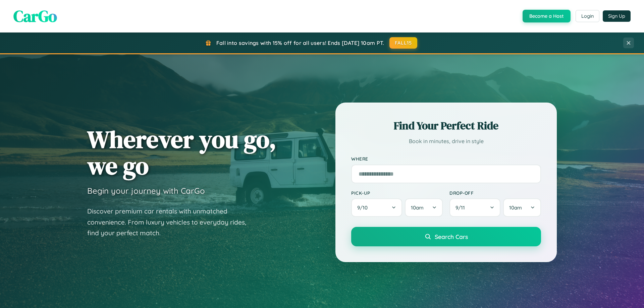  I want to click on h2: Find Your Perfect Ride, so click(446, 125).